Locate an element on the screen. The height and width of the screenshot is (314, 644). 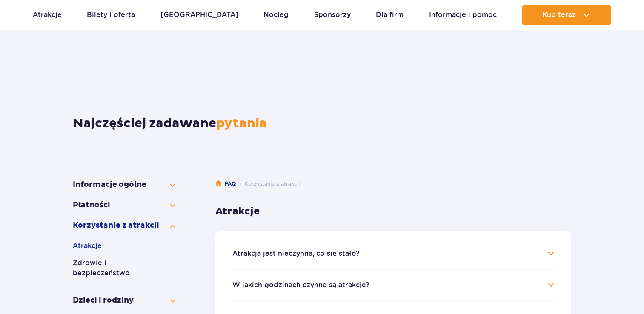
a: Sponsorzy is located at coordinates (332, 15).